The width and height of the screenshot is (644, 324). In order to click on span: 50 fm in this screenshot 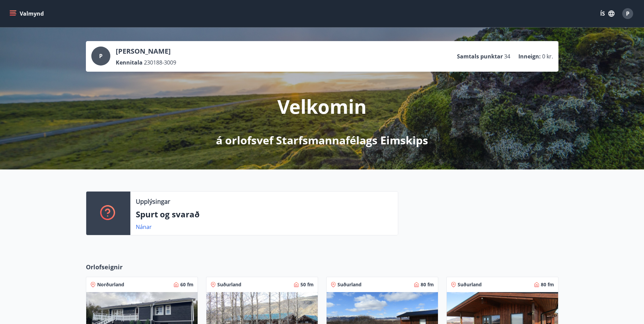, I will do `click(307, 285)`.